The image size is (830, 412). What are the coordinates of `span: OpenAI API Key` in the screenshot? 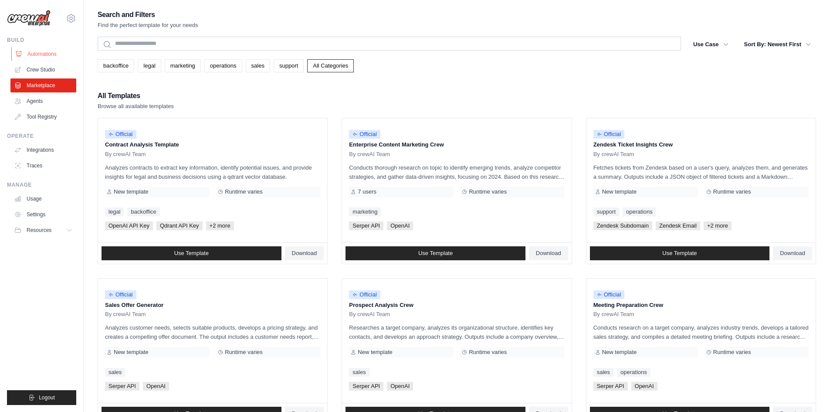 It's located at (129, 226).